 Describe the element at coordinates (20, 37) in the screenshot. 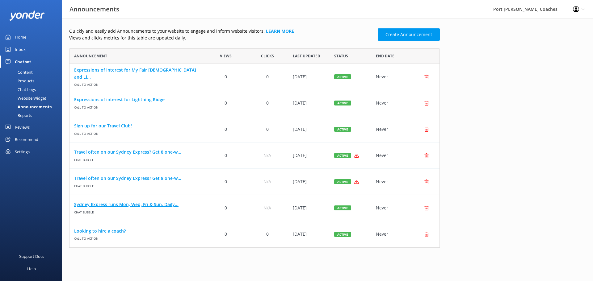

I see `div: Home` at that location.